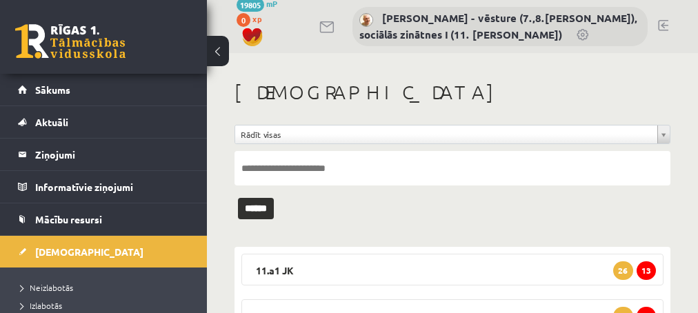  I want to click on legend: Informatīvie ziņojumi, so click(112, 187).